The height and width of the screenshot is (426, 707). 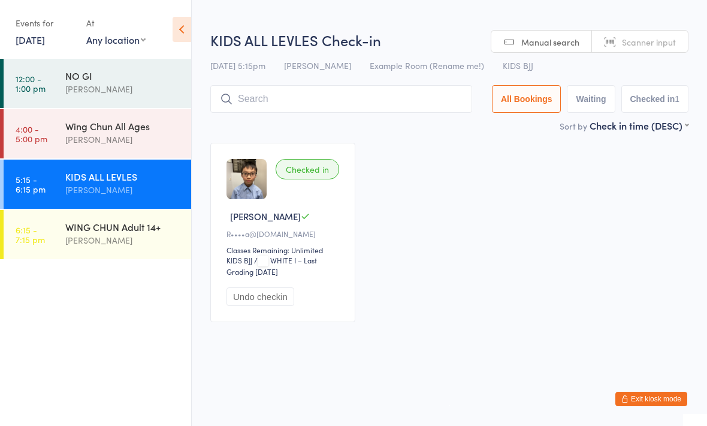 What do you see at coordinates (427, 65) in the screenshot?
I see `span: Example Room (Rename me!)` at bounding box center [427, 65].